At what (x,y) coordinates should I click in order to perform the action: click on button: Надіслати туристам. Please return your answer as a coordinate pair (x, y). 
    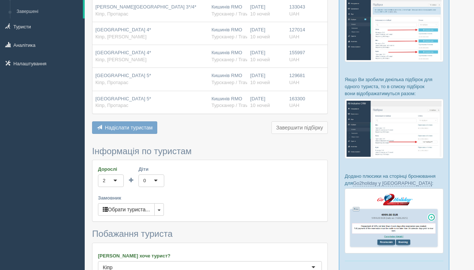
    Looking at the image, I should click on (125, 127).